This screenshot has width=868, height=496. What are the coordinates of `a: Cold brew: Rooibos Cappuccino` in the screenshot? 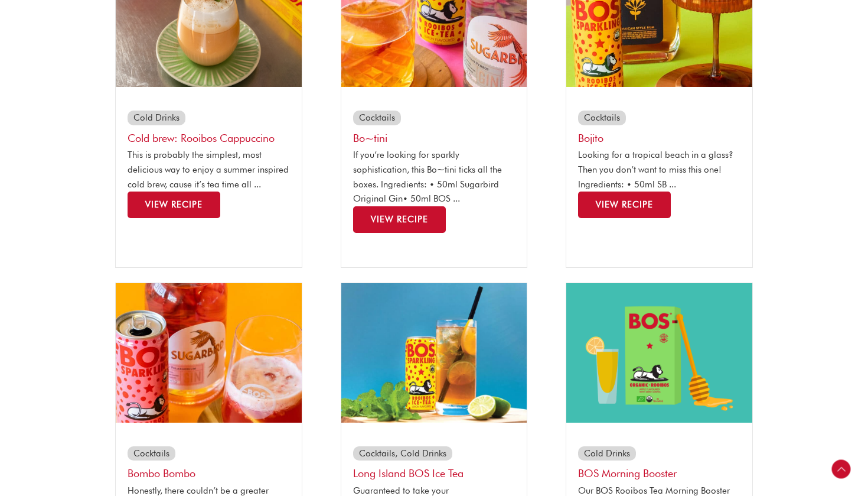 It's located at (201, 138).